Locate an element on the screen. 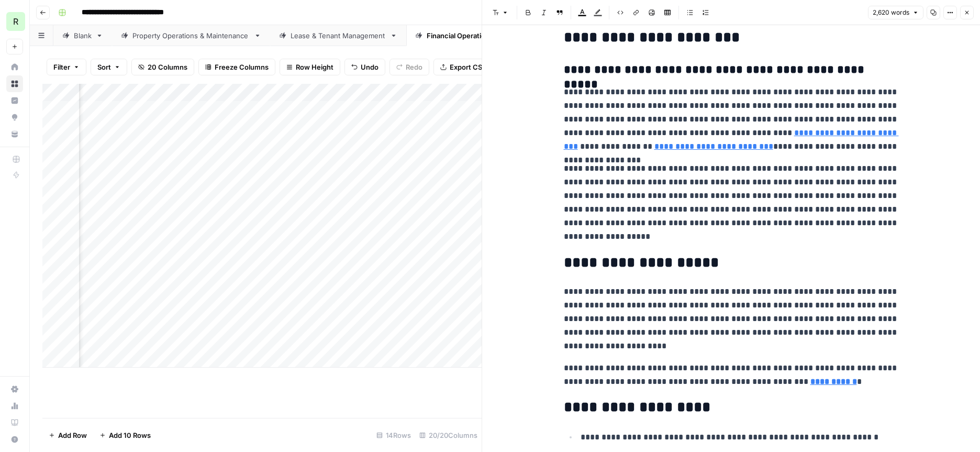 The width and height of the screenshot is (980, 452). button: Help + Support is located at coordinates (15, 440).